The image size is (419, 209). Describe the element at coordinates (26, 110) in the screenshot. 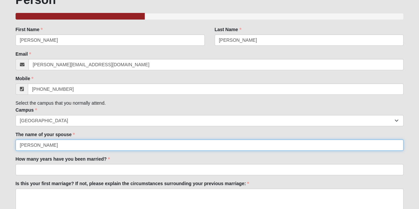

I see `label: Campus` at that location.